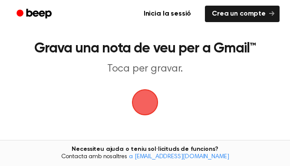 This screenshot has width=290, height=166. I want to click on a: Crea un compte, so click(243, 14).